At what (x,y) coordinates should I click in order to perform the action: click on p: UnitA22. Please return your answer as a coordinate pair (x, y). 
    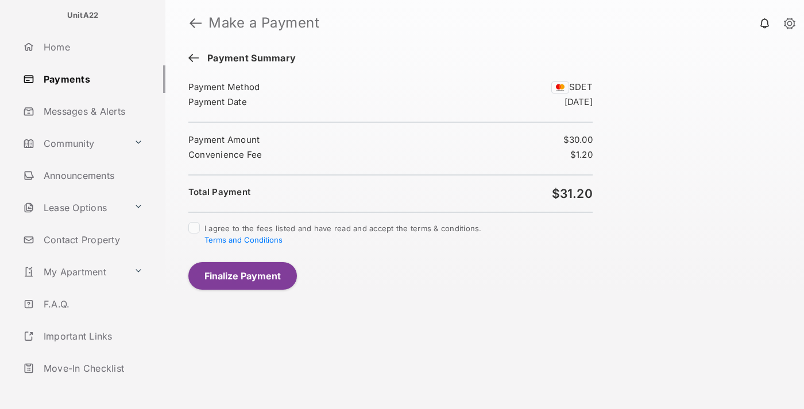
    Looking at the image, I should click on (83, 16).